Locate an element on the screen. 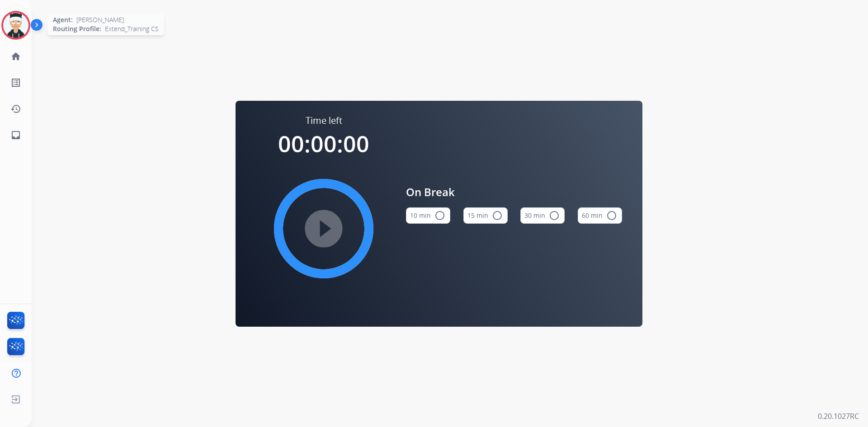 Image resolution: width=868 pixels, height=427 pixels. button: 10 min is located at coordinates (428, 215).